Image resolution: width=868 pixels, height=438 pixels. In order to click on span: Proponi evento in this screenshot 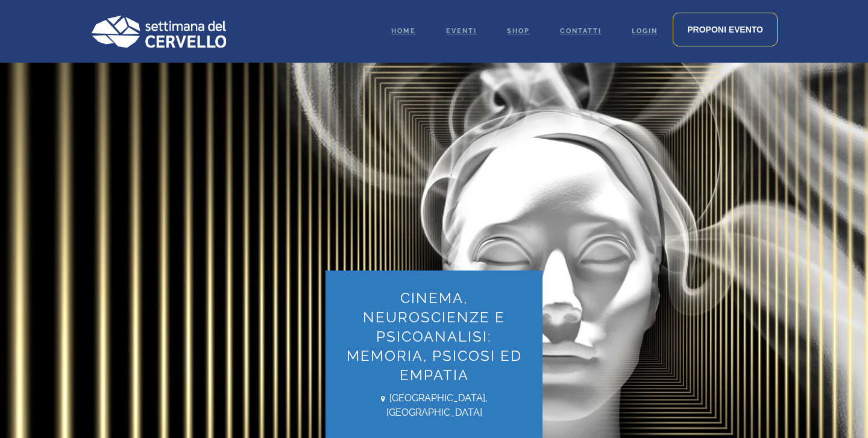, I will do `click(726, 30)`.